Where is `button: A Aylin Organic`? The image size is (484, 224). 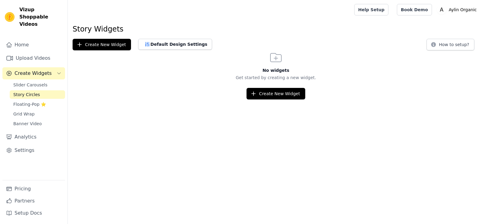
button: A Aylin Organic is located at coordinates (458, 10).